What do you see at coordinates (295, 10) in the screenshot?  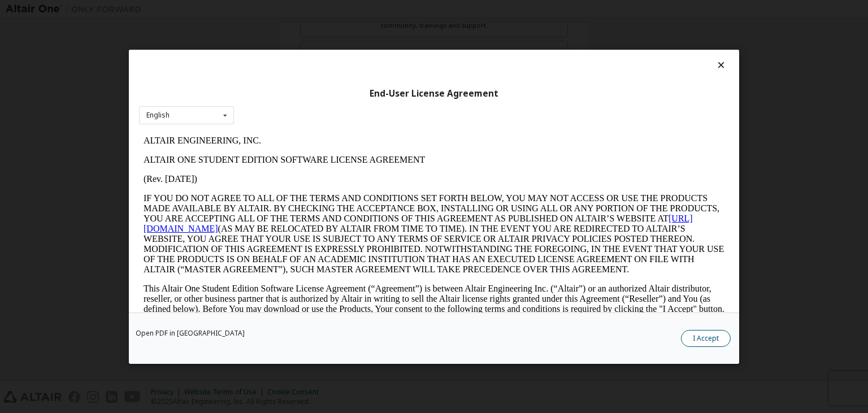 I see `p: ALTAIR ENGINEERING, INC.` at bounding box center [295, 10].